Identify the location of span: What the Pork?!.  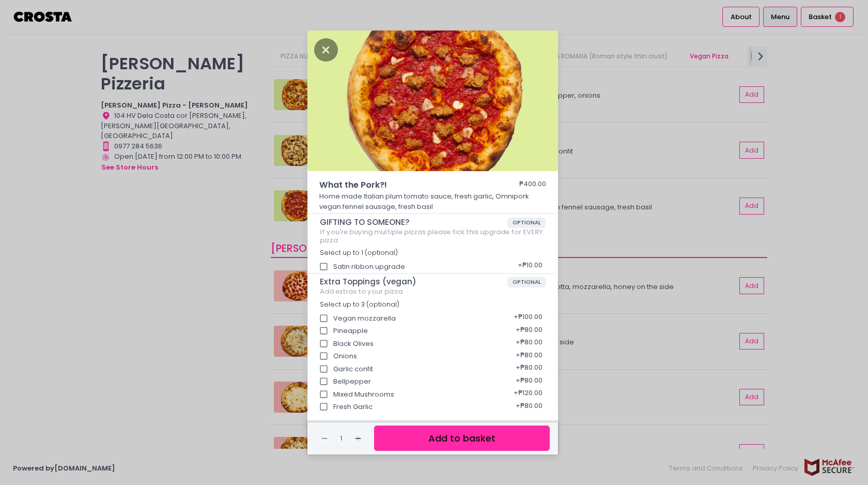
(405, 185).